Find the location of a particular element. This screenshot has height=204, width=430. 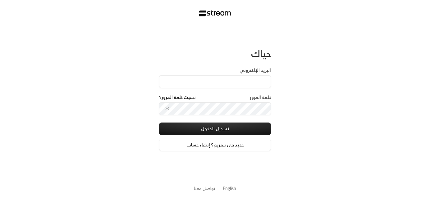

label: البريد الإلكتروني is located at coordinates (255, 70).